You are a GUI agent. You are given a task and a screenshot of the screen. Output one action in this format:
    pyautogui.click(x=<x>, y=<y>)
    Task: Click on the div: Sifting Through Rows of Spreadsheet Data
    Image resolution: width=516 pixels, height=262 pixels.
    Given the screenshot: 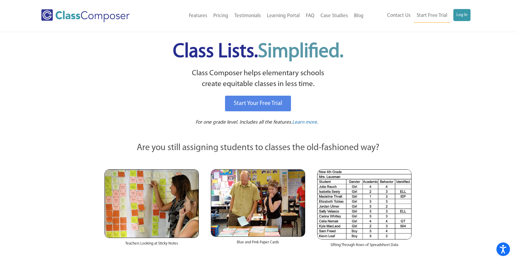 What is the action you would take?
    pyautogui.click(x=364, y=247)
    